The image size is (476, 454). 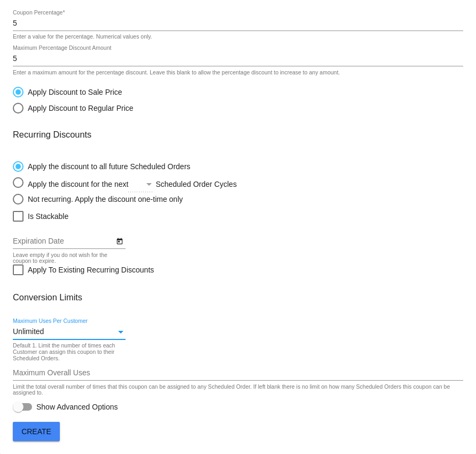 What do you see at coordinates (91, 270) in the screenshot?
I see `span: Apply To Existing Recurring Discounts` at bounding box center [91, 270].